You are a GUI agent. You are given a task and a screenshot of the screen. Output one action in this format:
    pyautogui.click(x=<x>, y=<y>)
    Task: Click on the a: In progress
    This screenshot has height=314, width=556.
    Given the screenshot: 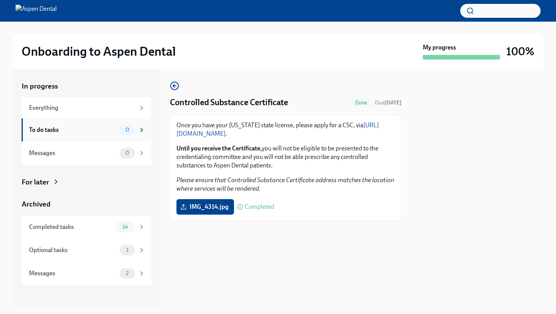 What is the action you would take?
    pyautogui.click(x=87, y=86)
    